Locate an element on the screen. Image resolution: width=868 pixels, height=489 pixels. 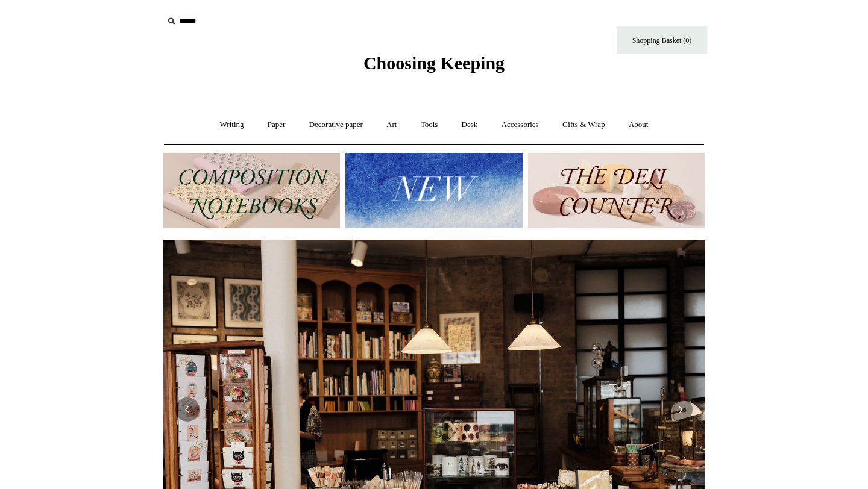
a: Gifts & Wrap is located at coordinates (583, 125).